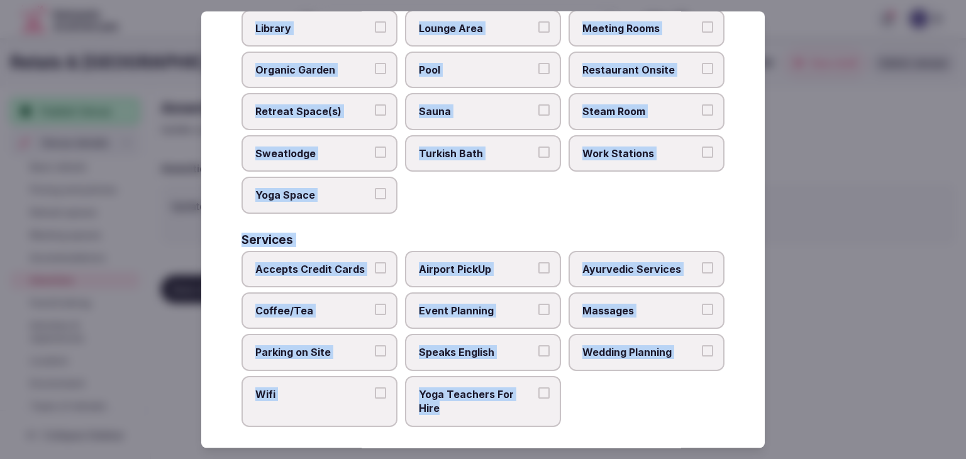  I want to click on button: Lounge Area, so click(544, 27).